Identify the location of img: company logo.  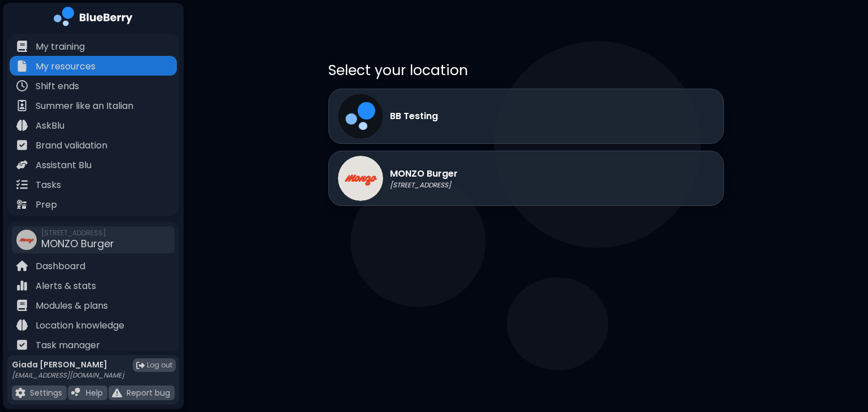
(93, 18).